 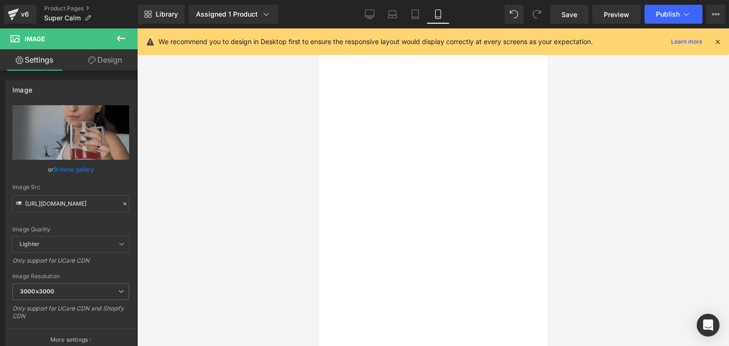 What do you see at coordinates (438, 14) in the screenshot?
I see `a: Mobile` at bounding box center [438, 14].